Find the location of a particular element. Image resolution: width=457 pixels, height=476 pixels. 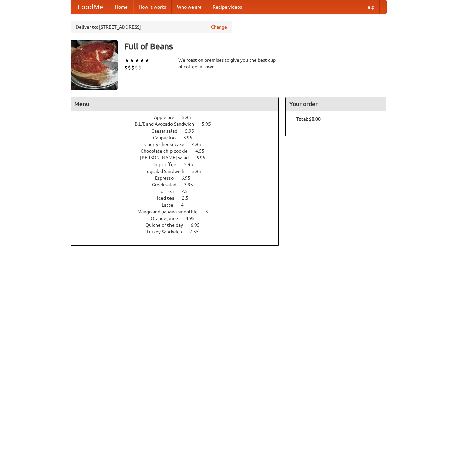

a: Home is located at coordinates (121, 7).